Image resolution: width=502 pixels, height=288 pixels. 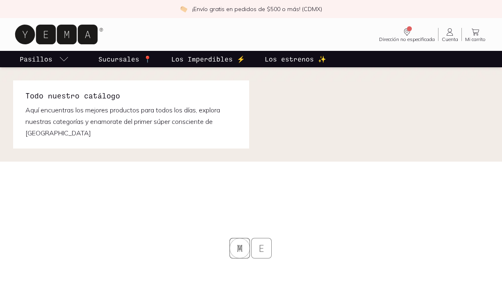 I want to click on a: pasillo-todos-link, so click(x=44, y=59).